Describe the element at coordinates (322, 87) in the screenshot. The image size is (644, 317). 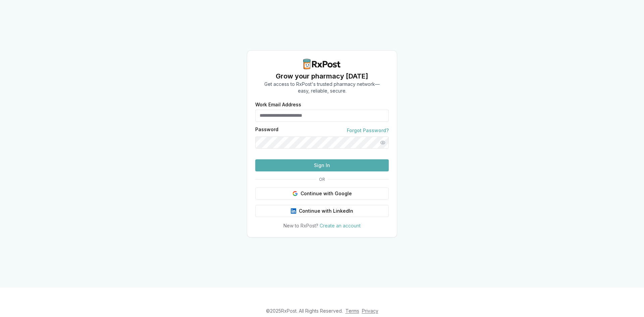
I see `p: Get access to RxPost's trusted pharmacy network— easy, reliable, secure.` at that location.